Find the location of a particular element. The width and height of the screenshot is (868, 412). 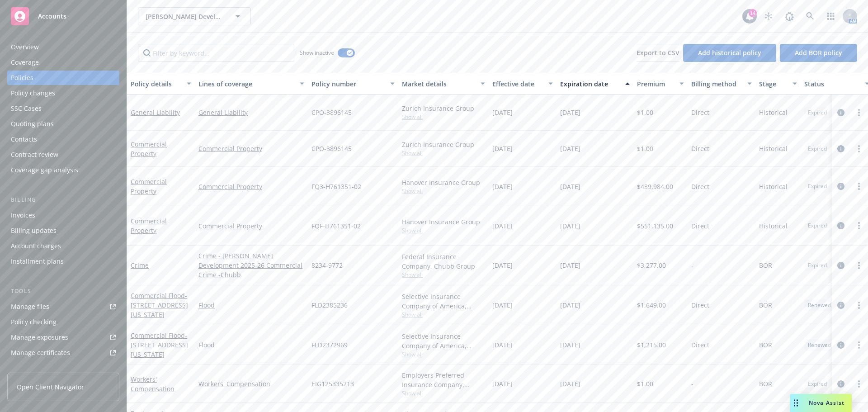

div: Manage files is located at coordinates (30, 307).